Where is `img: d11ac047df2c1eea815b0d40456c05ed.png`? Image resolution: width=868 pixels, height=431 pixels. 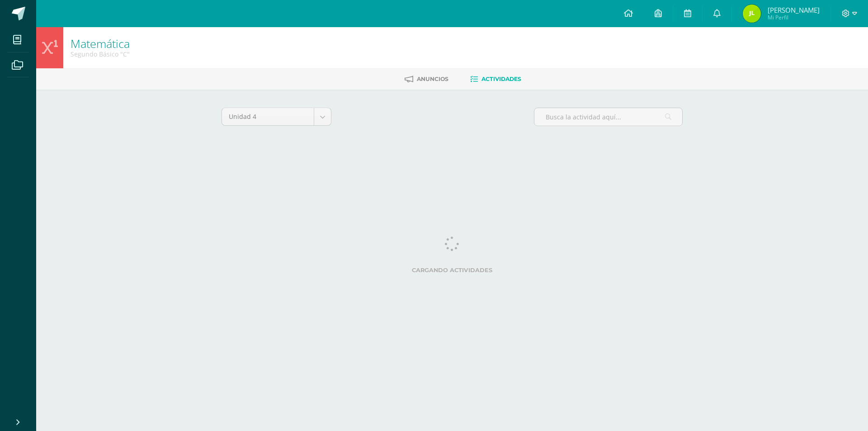 img: d11ac047df2c1eea815b0d40456c05ed.png is located at coordinates (752, 14).